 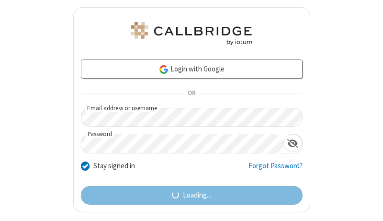 I want to click on input: Password, so click(x=182, y=143).